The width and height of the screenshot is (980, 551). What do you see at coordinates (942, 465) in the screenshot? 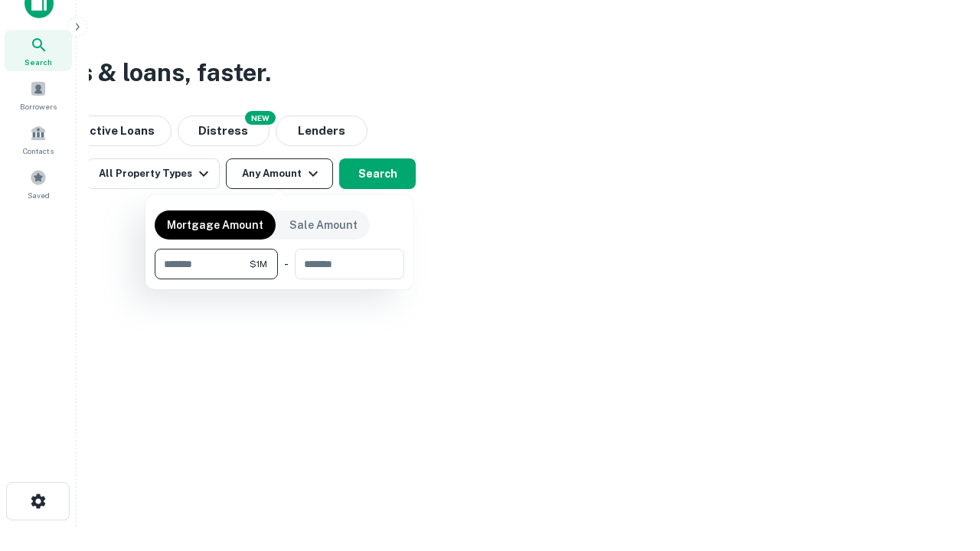
I see `div: Chat Widget` at bounding box center [942, 465].